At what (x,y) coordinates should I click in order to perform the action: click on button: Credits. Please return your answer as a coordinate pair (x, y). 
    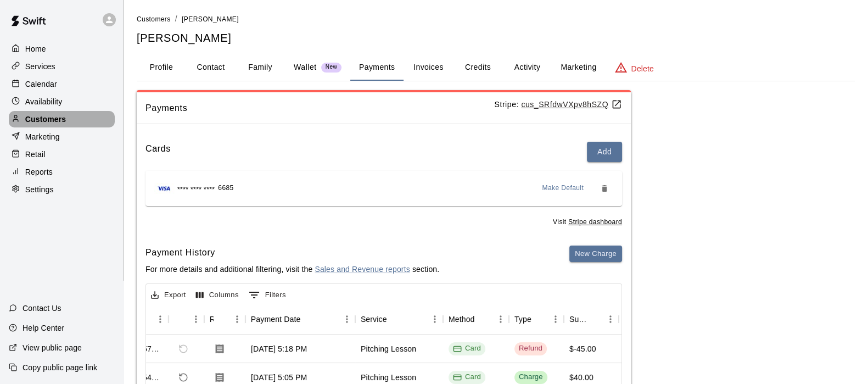
    Looking at the image, I should click on (478, 68).